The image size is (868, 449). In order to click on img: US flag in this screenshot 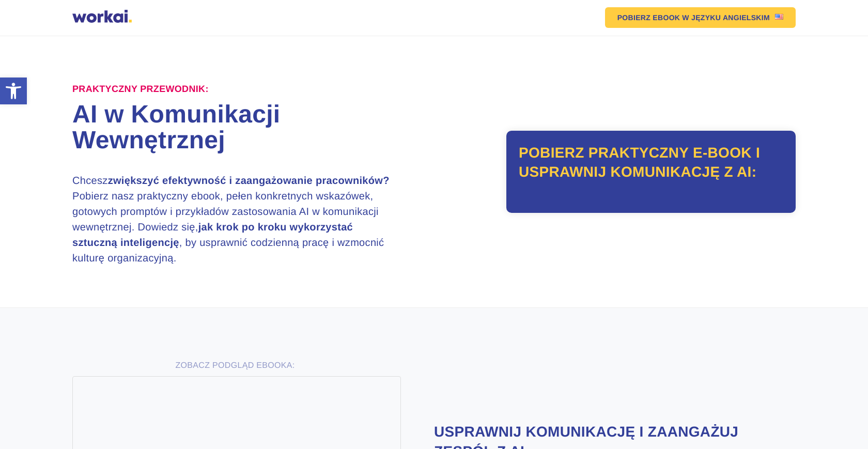, I will do `click(779, 17)`.